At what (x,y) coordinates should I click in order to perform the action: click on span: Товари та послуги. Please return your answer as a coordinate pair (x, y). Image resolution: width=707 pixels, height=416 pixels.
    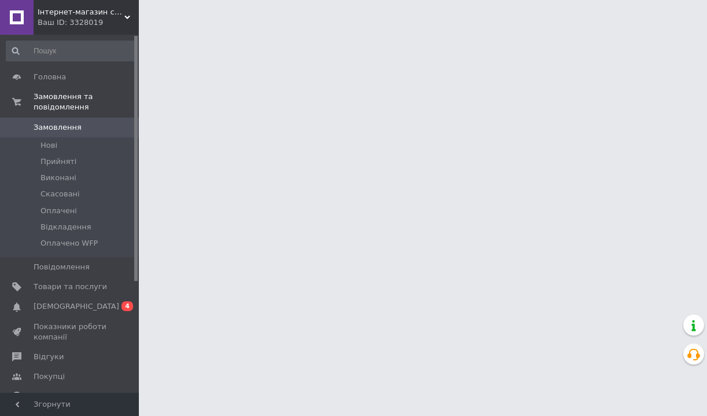
    Looking at the image, I should click on (70, 287).